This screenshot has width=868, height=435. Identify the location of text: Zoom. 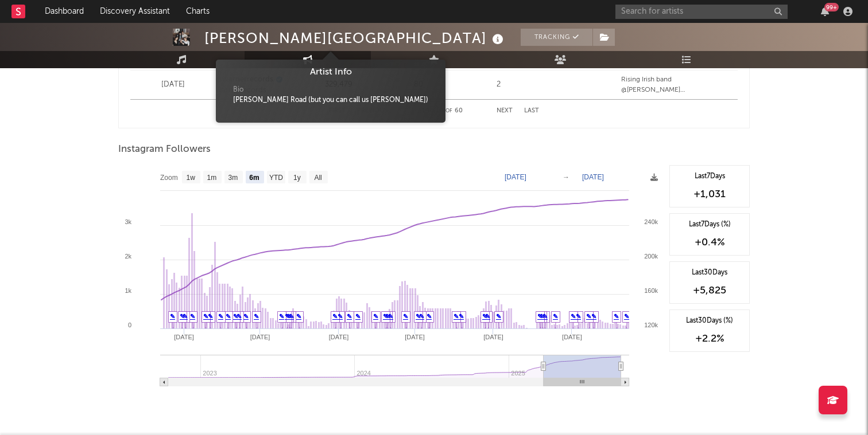
(169, 178).